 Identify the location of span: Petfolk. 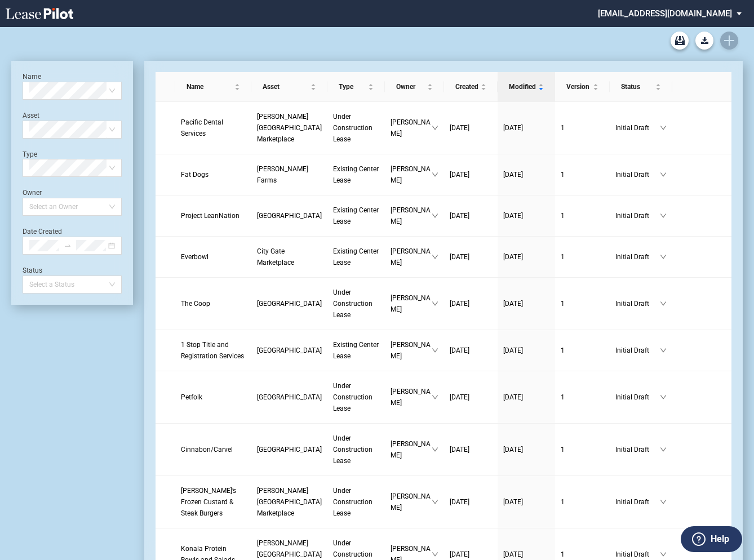
(192, 397).